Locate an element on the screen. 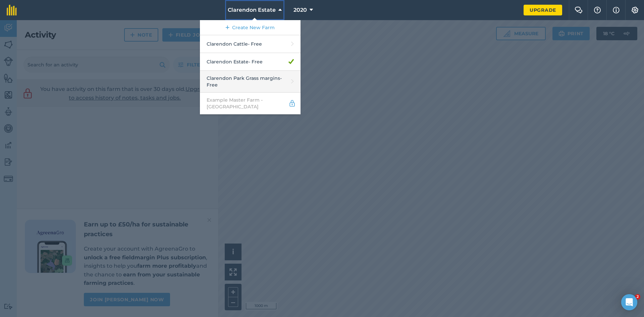  a: Upgrade is located at coordinates (543, 10).